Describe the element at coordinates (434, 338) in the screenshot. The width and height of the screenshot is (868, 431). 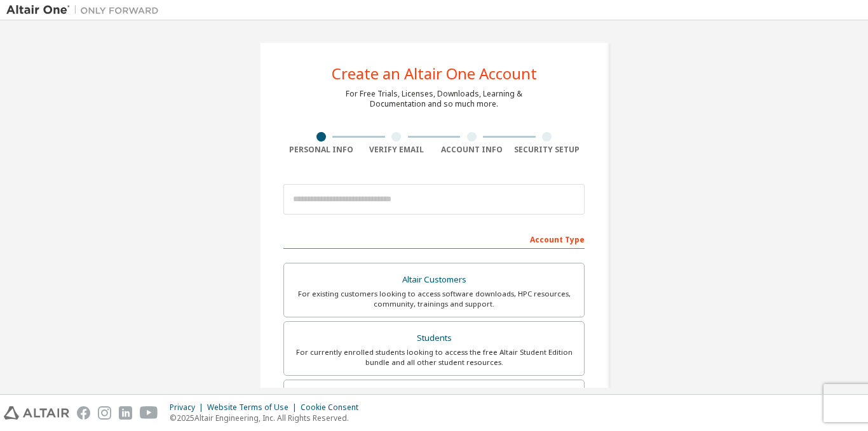
I see `div: Students` at that location.